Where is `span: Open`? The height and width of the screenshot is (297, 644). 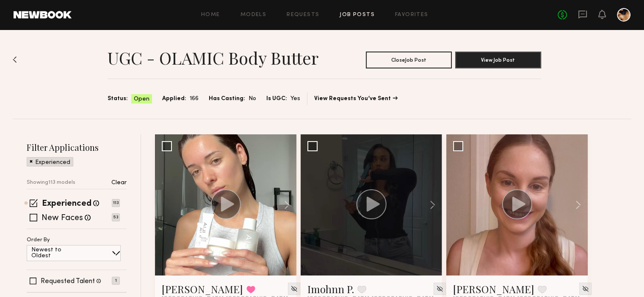 span: Open is located at coordinates (141, 100).